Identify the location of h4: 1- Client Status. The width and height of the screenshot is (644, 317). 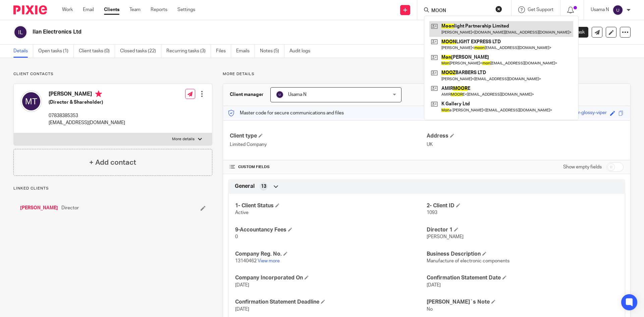
(331, 206).